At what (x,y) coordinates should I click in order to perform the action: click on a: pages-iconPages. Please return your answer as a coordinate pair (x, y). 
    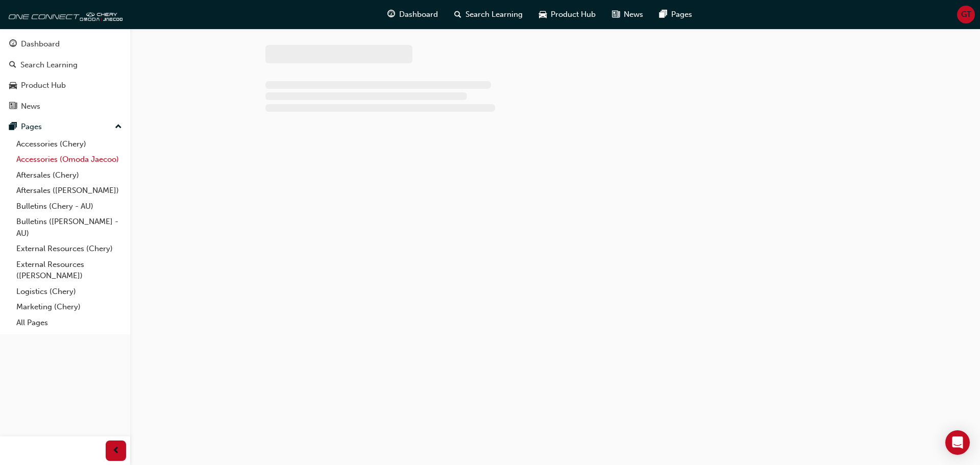
    Looking at the image, I should click on (676, 14).